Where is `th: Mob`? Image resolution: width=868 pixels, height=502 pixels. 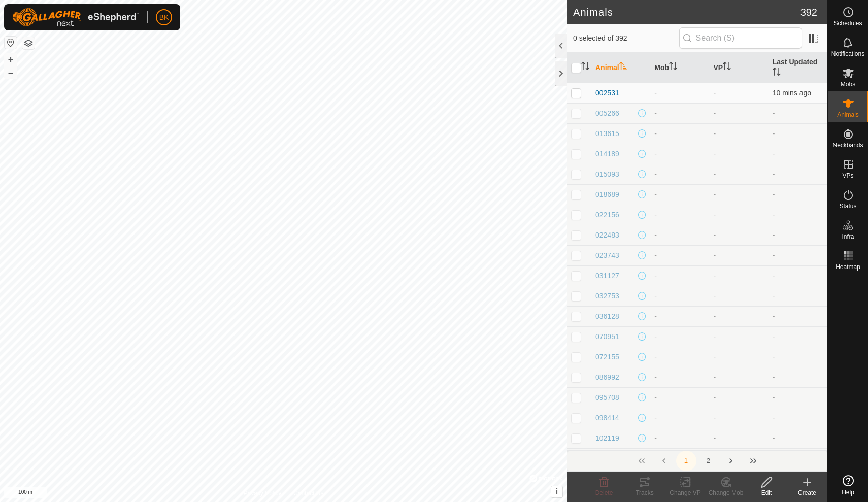
th: Mob is located at coordinates (679, 68).